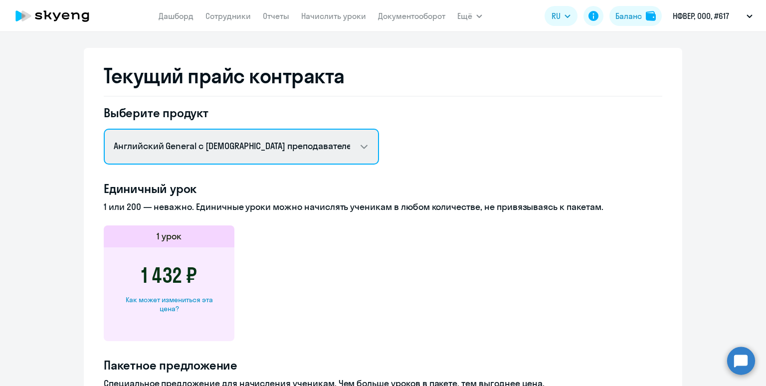 Image resolution: width=766 pixels, height=386 pixels. What do you see at coordinates (383, 207) in the screenshot?
I see `p: 1 или 200 — неважно. Единичные уроки можно начислять ученикам в любом количестве, не привязываясь...` at bounding box center [383, 207].